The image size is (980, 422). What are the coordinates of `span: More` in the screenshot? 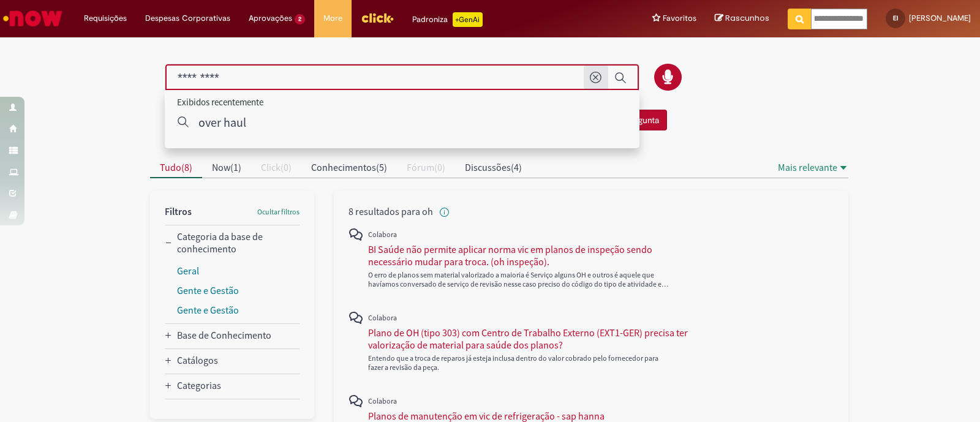 It's located at (332, 19).